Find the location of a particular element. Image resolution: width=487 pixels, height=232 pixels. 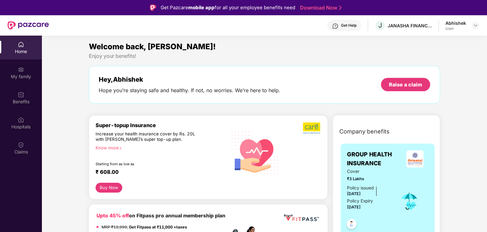

span: GROUP HEALTH INSURANCE is located at coordinates (375, 159).